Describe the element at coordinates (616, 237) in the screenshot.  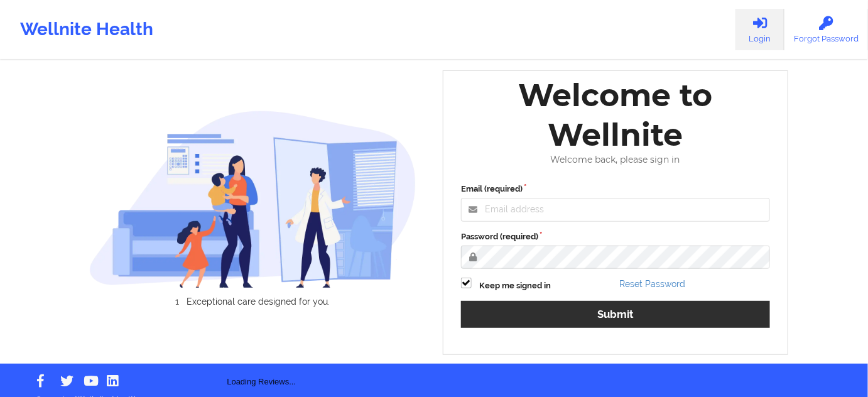
I see `label: Password (required)` at that location.